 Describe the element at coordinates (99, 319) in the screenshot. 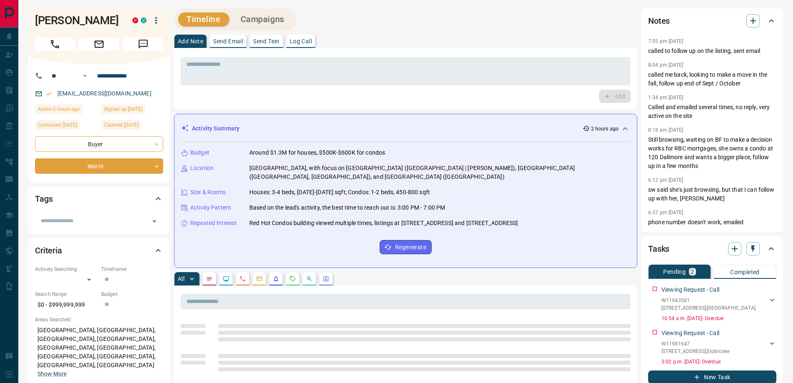

I see `p: Areas Searched:` at that location.